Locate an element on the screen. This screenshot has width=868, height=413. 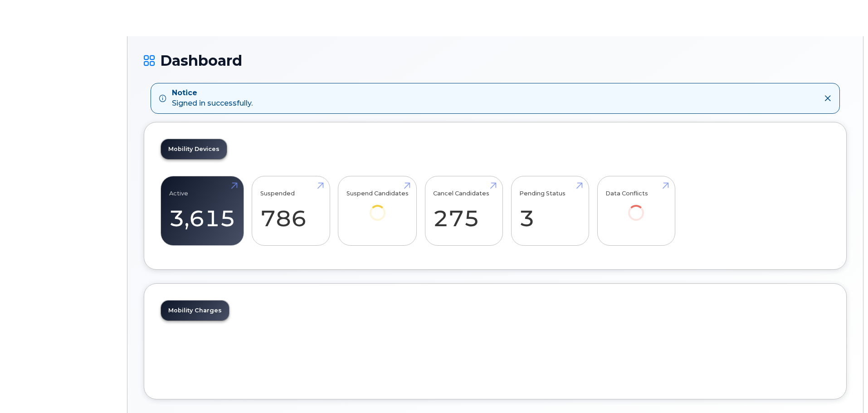
a: Mobility Charges is located at coordinates (195, 311).